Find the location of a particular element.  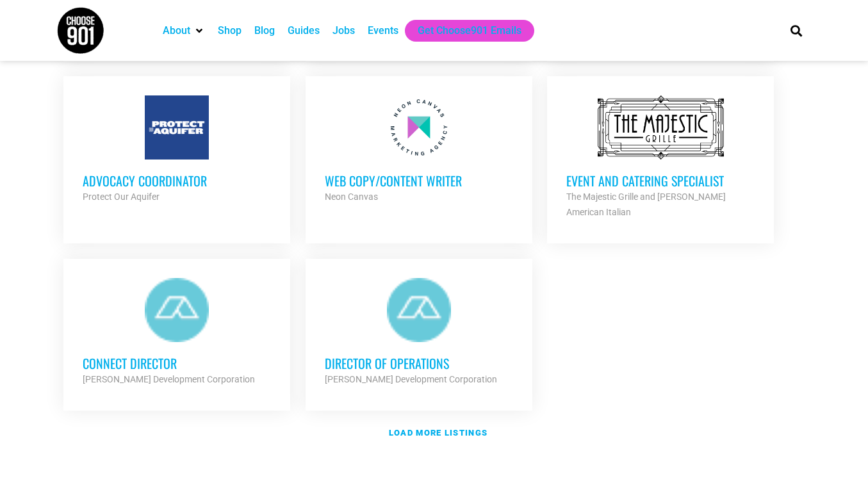

strong: Neon Canvas is located at coordinates (351, 197).